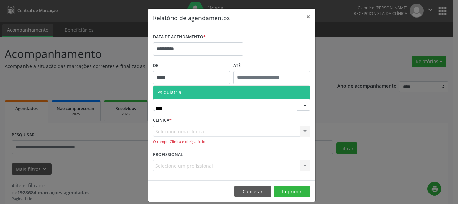  What do you see at coordinates (191, 65) in the screenshot?
I see `label: De` at bounding box center [191, 65].